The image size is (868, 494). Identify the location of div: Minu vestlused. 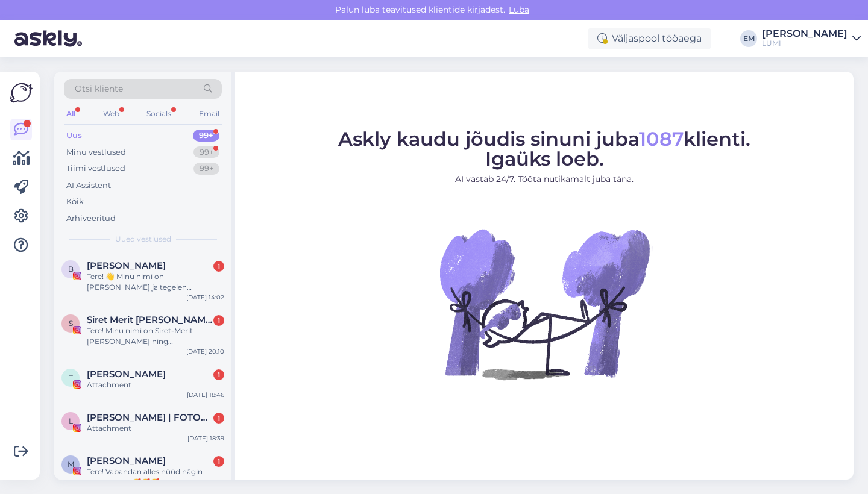
(96, 152).